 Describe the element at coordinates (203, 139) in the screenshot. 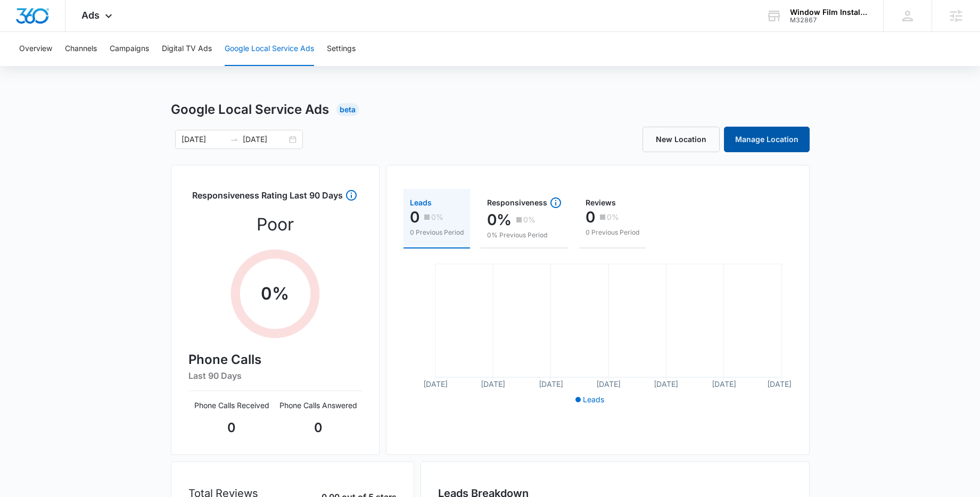

I see `input: Start date` at that location.